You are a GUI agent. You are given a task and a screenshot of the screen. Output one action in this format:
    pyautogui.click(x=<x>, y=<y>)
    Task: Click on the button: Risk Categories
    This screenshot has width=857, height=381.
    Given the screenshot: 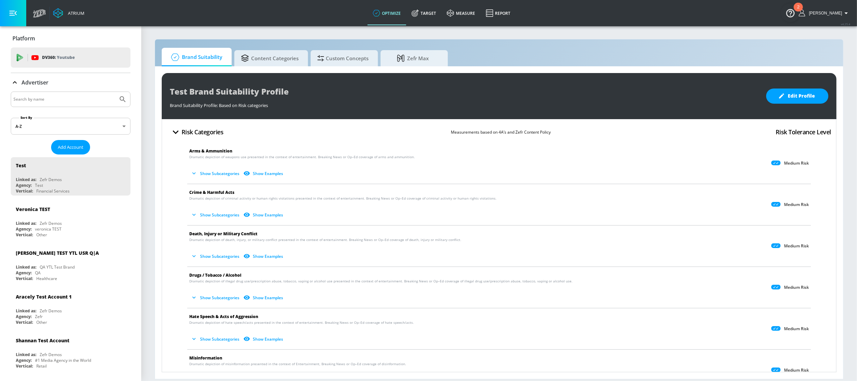 What is the action you would take?
    pyautogui.click(x=197, y=132)
    